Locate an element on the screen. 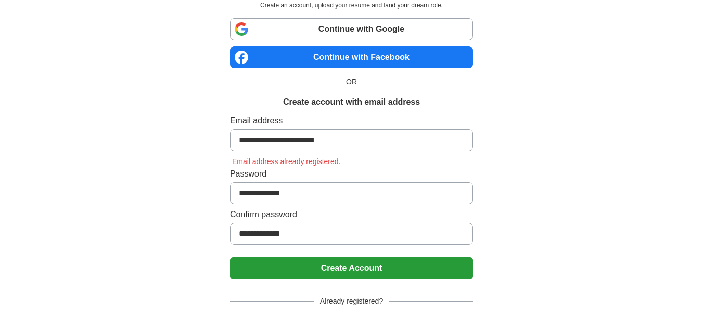  a: Continue with Facebook is located at coordinates (351, 57).